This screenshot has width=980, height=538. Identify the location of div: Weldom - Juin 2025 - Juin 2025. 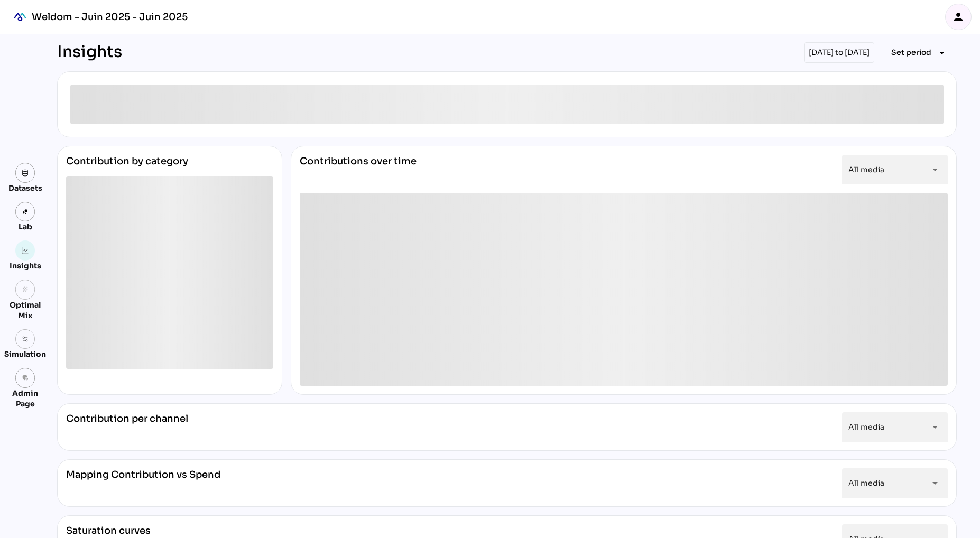
(109, 17).